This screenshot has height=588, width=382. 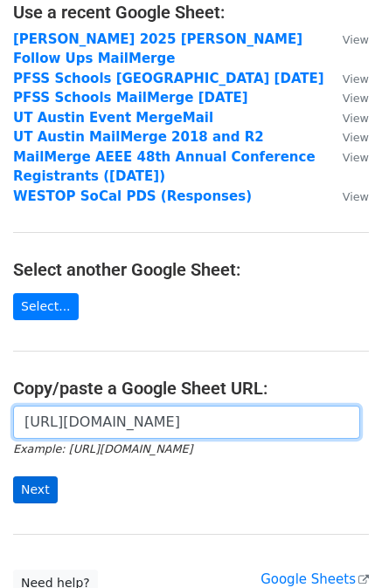 I want to click on h4: Copy/paste a Google Sheet URL:, so click(x=191, y=388).